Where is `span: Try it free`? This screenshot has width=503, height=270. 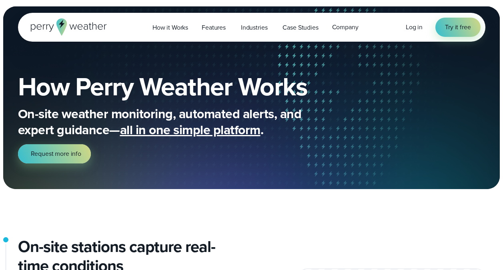 span: Try it free is located at coordinates (458, 27).